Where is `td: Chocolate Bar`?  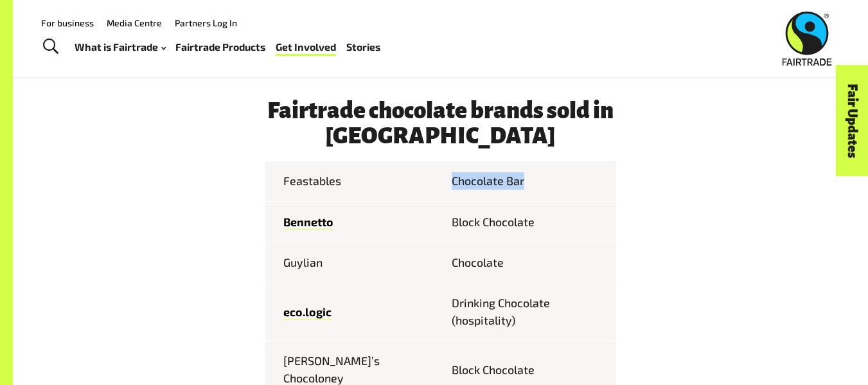 td: Chocolate Bar is located at coordinates (528, 181).